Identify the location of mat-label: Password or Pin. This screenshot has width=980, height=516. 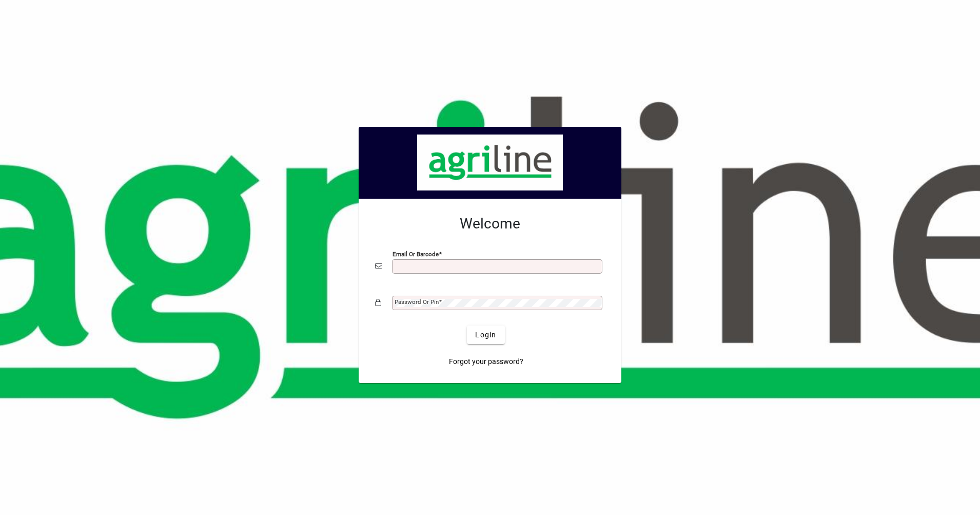
(417, 302).